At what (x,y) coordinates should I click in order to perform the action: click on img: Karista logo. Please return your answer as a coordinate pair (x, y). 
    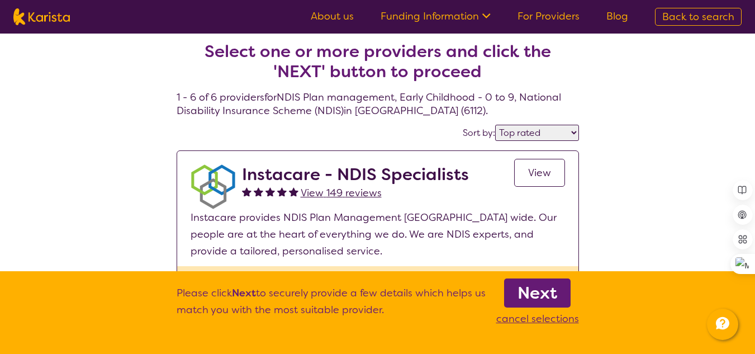
    Looking at the image, I should click on (41, 17).